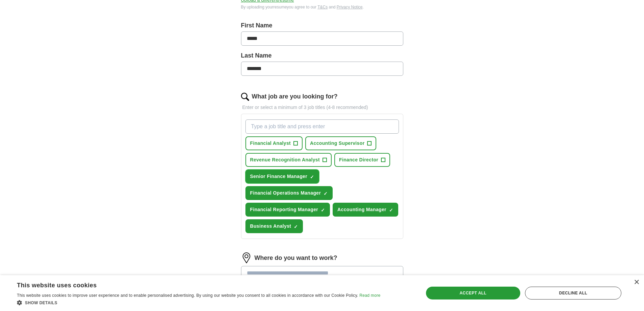 The image size is (644, 311). What do you see at coordinates (322, 7) in the screenshot?
I see `a: T&Cs` at bounding box center [322, 7].